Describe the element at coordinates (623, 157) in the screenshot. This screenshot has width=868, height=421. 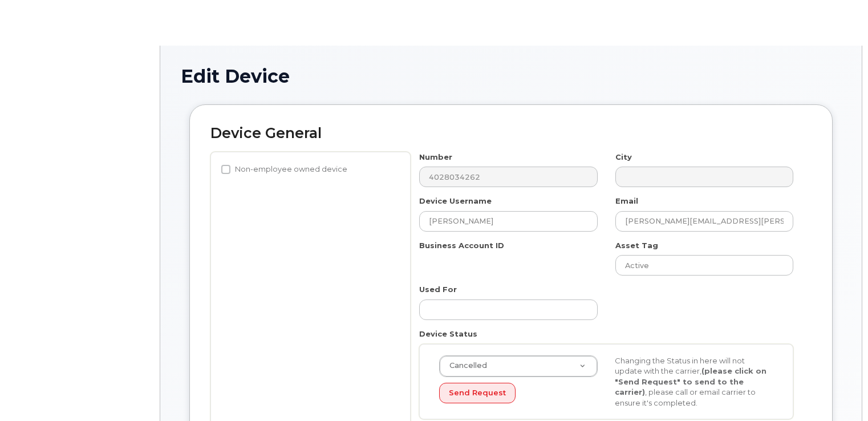
I see `label: City` at that location.